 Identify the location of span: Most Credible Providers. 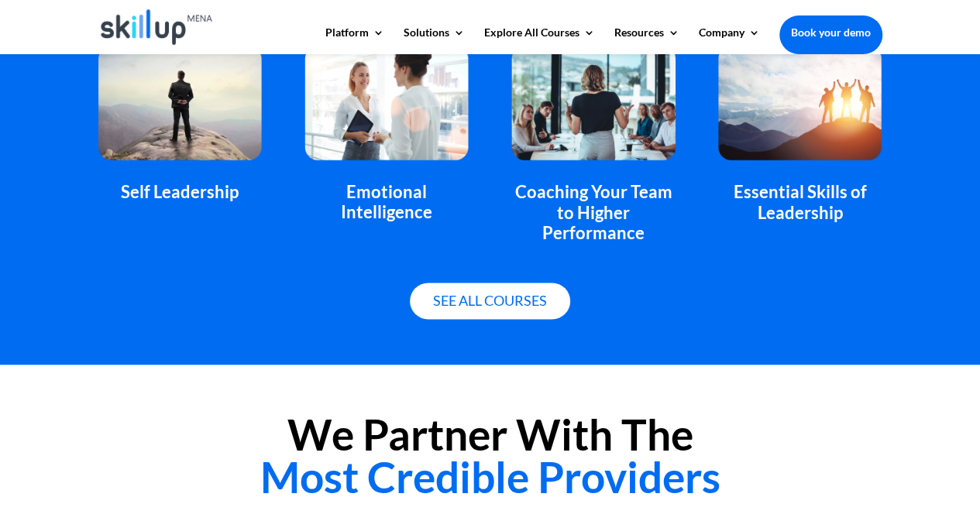
(490, 477).